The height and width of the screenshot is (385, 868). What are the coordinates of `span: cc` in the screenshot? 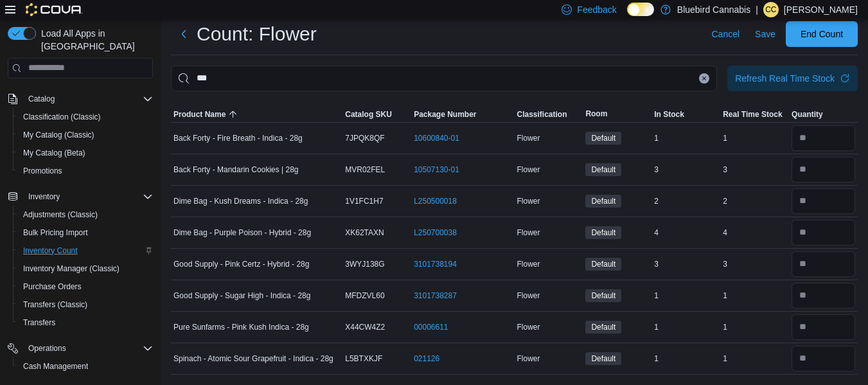 It's located at (770, 9).